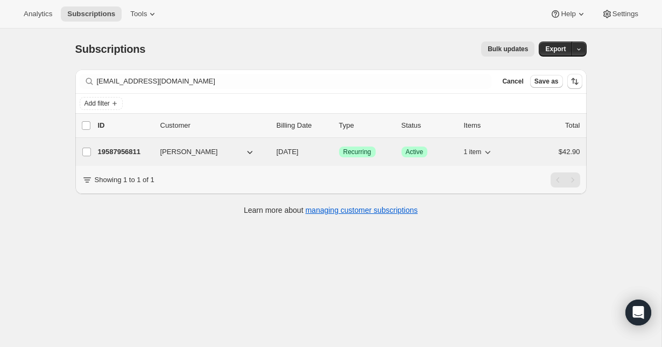  I want to click on span: Bulk updates, so click(508, 49).